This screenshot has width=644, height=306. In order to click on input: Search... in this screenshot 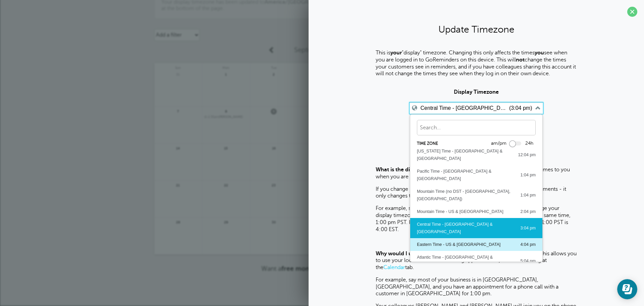, I will do `click(476, 127)`.